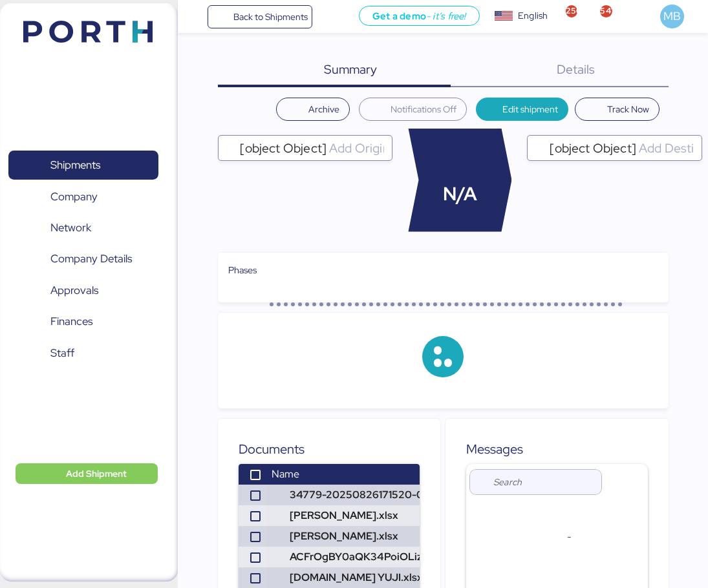 This screenshot has width=708, height=588. Describe the element at coordinates (83, 197) in the screenshot. I see `a: Company` at that location.